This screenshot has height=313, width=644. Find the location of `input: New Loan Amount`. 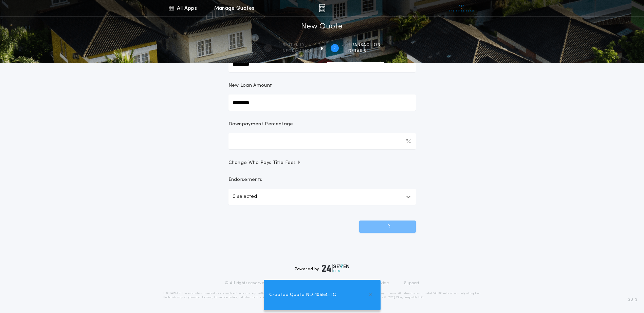

input: New Loan Amount is located at coordinates (322, 102).